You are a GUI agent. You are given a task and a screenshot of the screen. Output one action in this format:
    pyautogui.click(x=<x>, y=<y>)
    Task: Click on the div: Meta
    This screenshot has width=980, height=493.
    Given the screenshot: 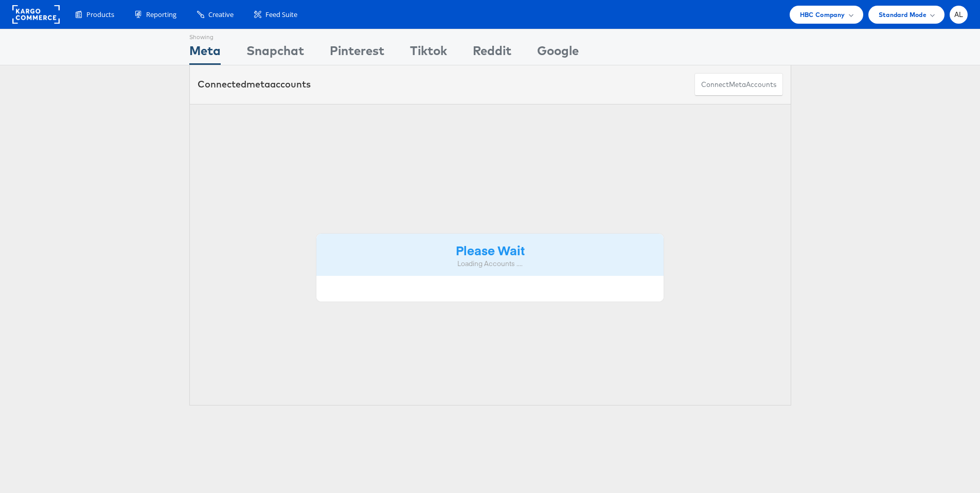 What is the action you would take?
    pyautogui.click(x=205, y=53)
    